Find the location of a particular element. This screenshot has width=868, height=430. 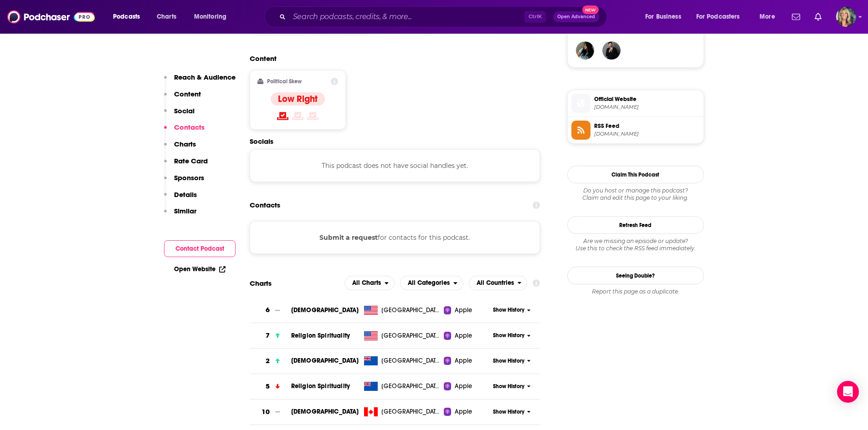

h2: Categories is located at coordinates (431, 283).